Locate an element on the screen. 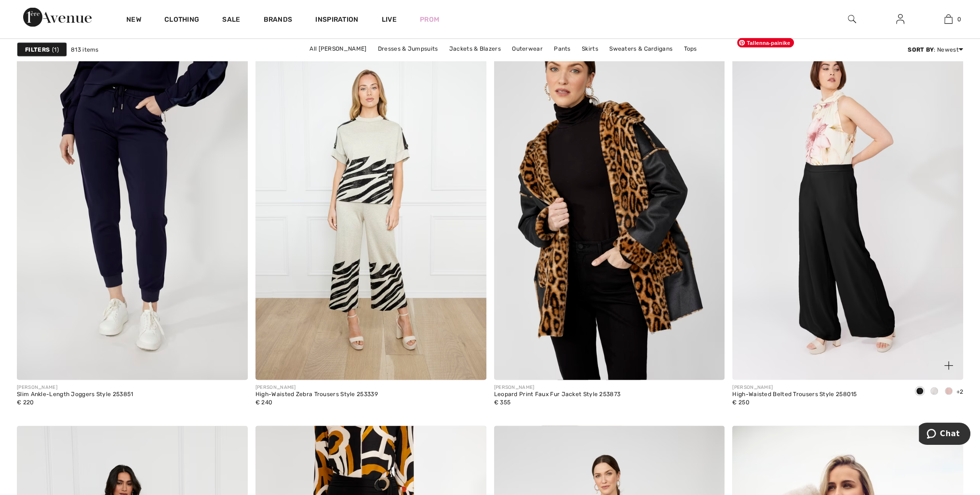 Image resolution: width=980 pixels, height=495 pixels. span: 0 is located at coordinates (959, 19).